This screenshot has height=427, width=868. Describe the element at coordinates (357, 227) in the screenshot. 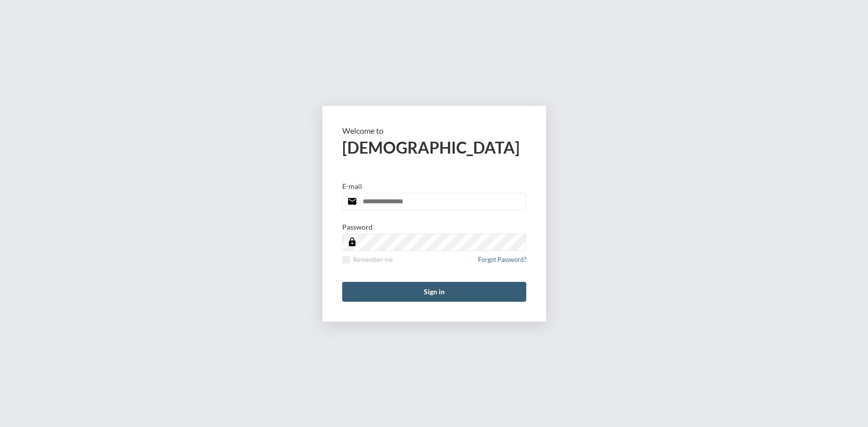

I see `p: Password` at that location.